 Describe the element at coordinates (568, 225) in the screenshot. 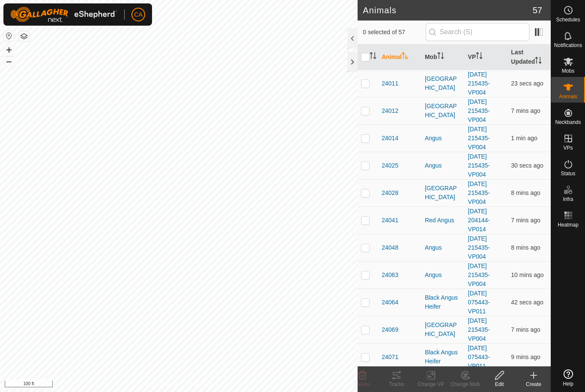

I see `span: Heatmap` at that location.